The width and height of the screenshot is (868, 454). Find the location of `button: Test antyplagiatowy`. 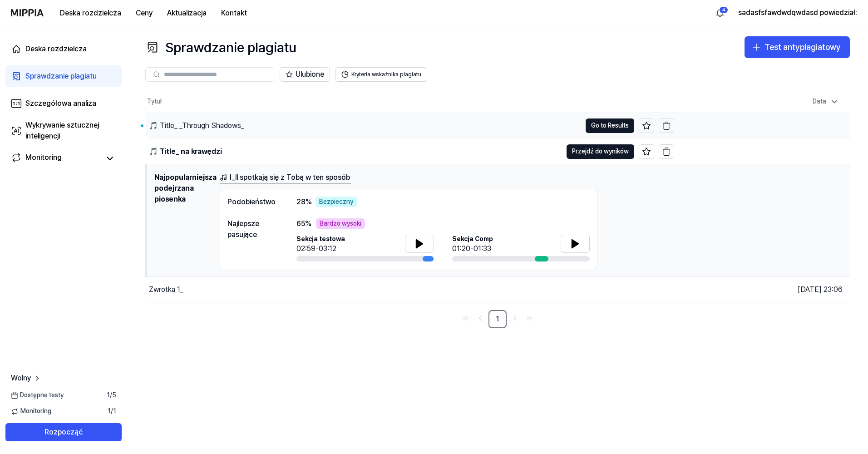

button: Test antyplagiatowy is located at coordinates (797, 48).